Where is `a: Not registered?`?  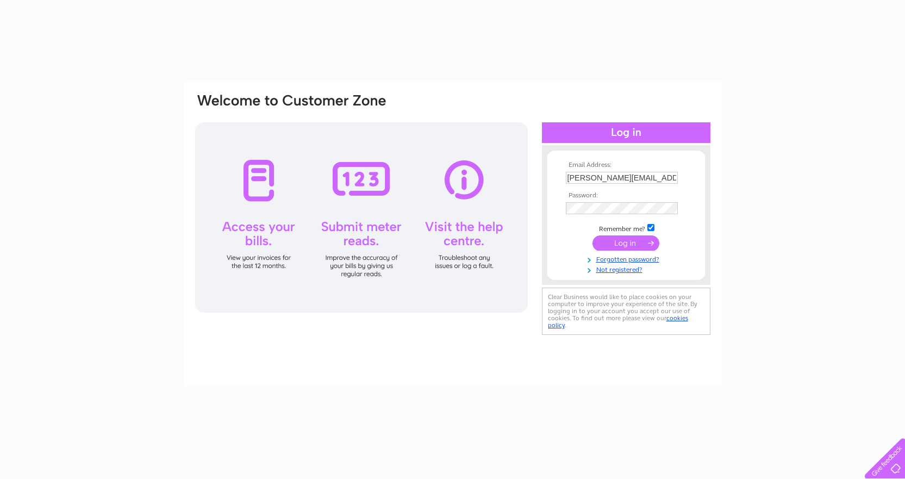
a: Not registered? is located at coordinates (627, 269).